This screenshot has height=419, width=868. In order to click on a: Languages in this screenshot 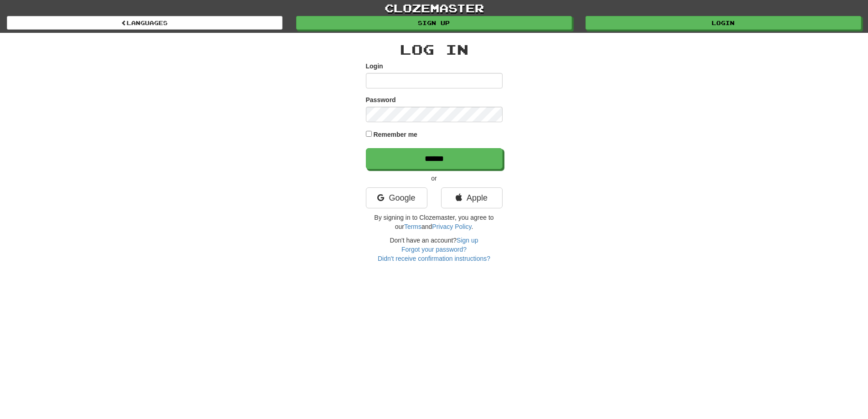, I will do `click(144, 23)`.